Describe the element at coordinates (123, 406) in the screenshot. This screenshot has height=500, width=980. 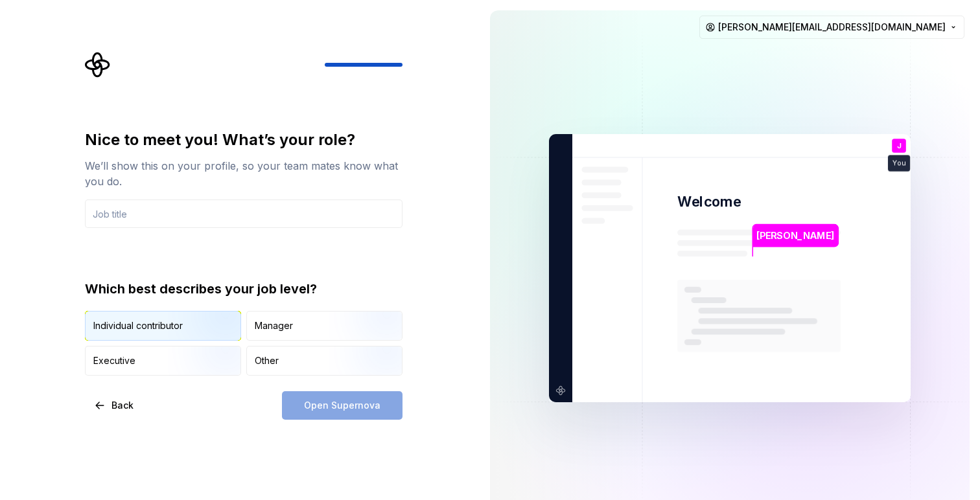
I see `span: Back` at that location.